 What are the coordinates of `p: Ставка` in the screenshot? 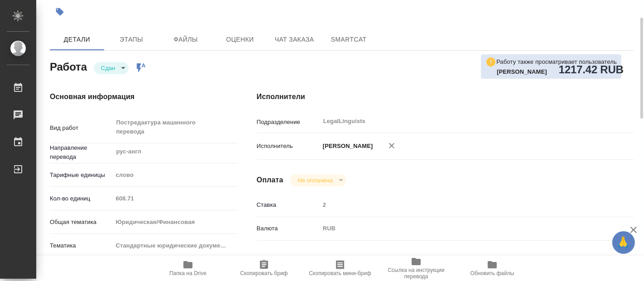 It's located at (288, 205).